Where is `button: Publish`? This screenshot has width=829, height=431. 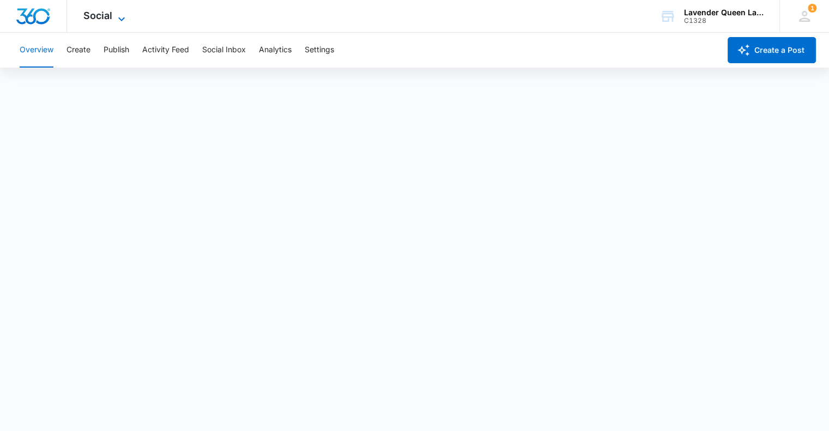
button: Publish is located at coordinates (116, 50).